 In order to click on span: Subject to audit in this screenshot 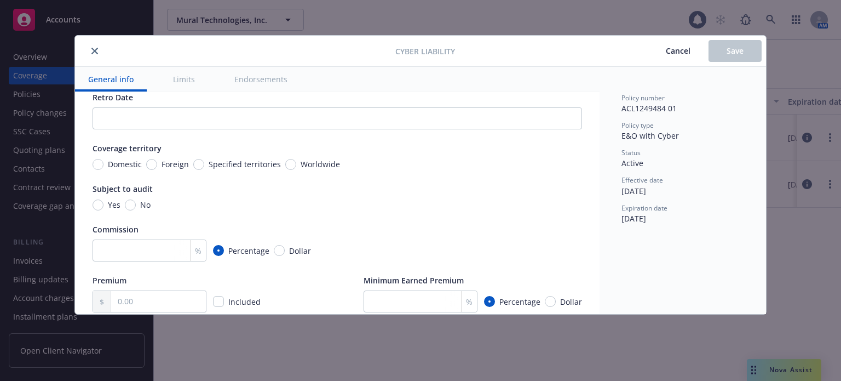, I will do `click(123, 188)`.